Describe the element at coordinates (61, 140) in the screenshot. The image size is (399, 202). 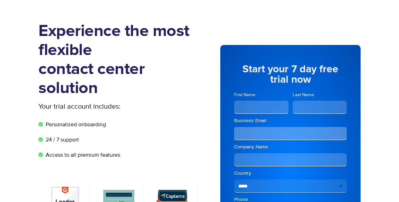
I see `span: 24 / 7 support` at that location.